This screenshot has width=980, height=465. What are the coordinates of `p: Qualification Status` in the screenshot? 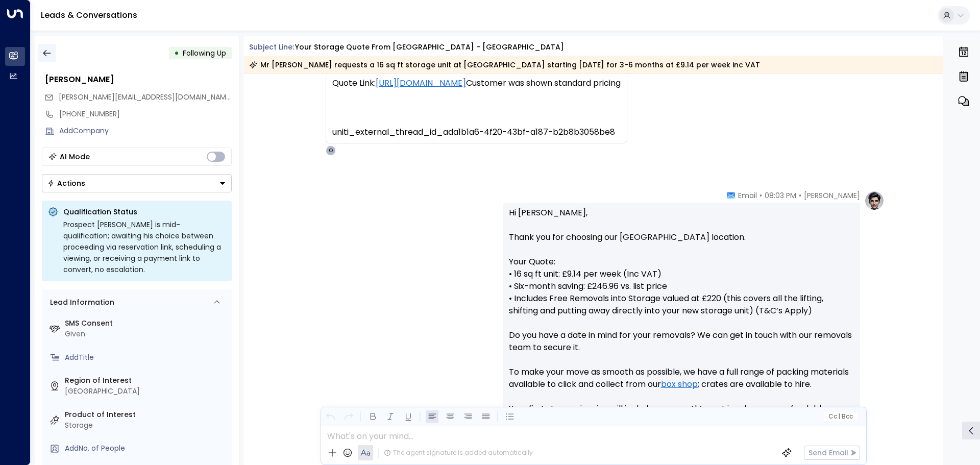 It's located at (145, 211).